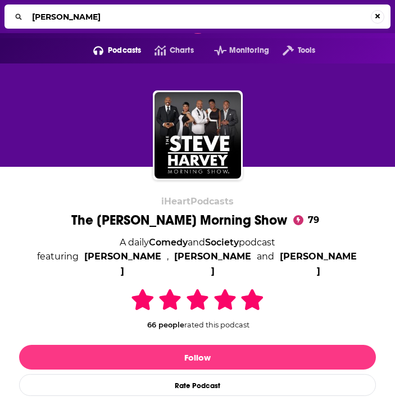  I want to click on button: Follow, so click(197, 357).